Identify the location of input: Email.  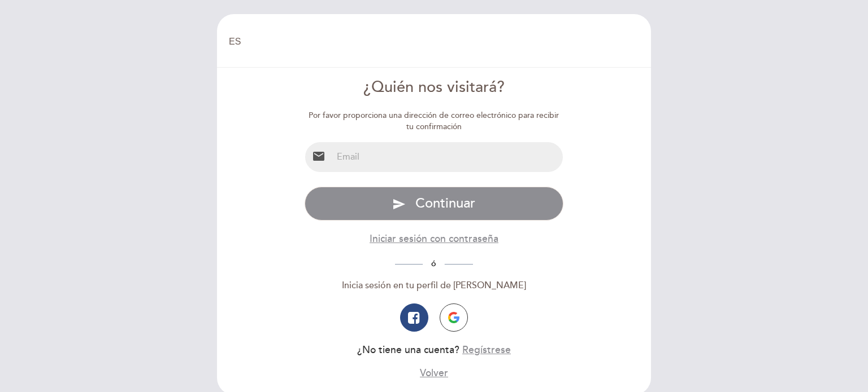
(448, 157).